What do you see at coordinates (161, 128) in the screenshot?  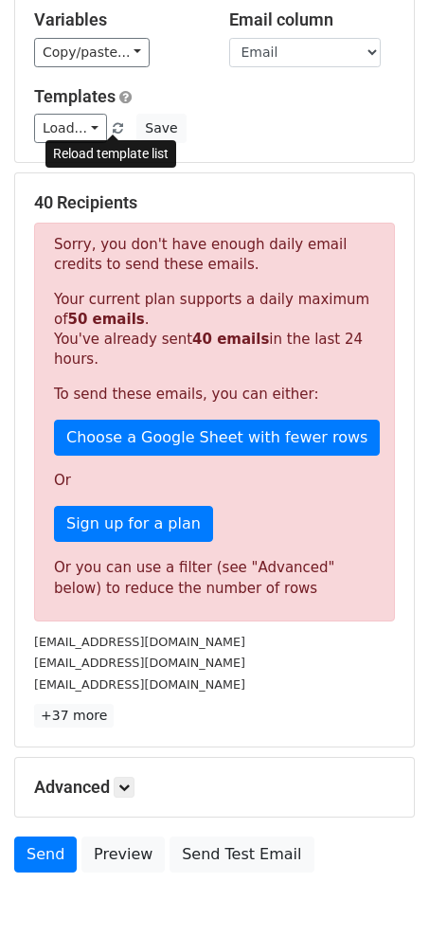 I see `button: Save` at bounding box center [161, 128].